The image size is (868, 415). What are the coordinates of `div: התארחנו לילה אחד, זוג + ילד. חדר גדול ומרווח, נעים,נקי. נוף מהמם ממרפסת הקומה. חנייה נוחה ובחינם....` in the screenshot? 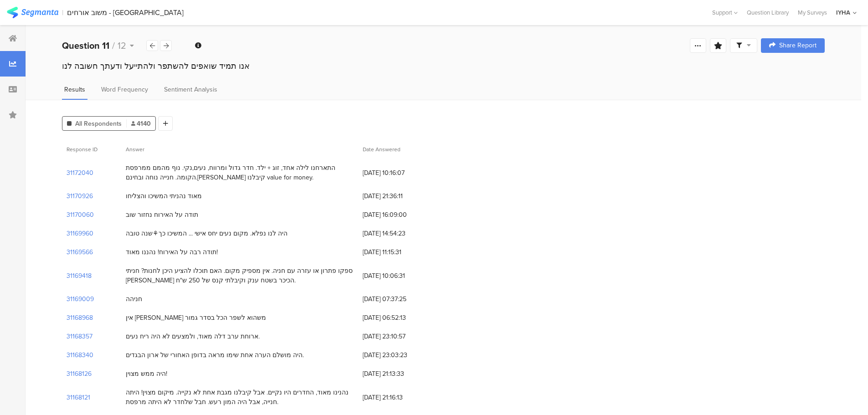 It's located at (239, 173).